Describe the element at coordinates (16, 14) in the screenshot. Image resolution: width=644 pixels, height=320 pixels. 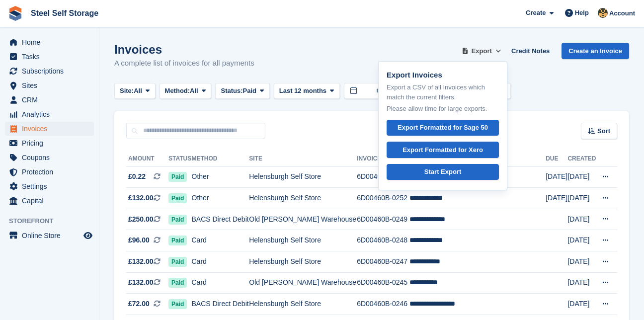
I see `img: stora-icon-8386f47178a22dfd0bd8f6a31ec36ba5ce8667c1dd55bd0f319d3a0aa187defe.svg` at that location.